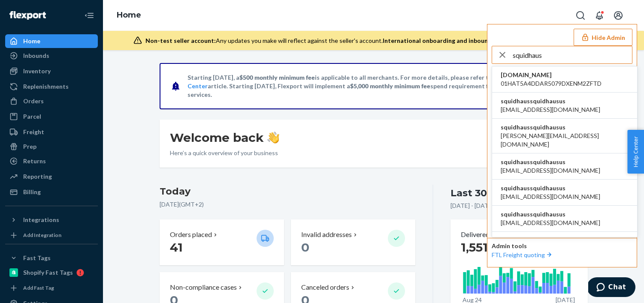 This screenshot has width=644, height=303. I want to click on p: Admin tools, so click(562, 246).